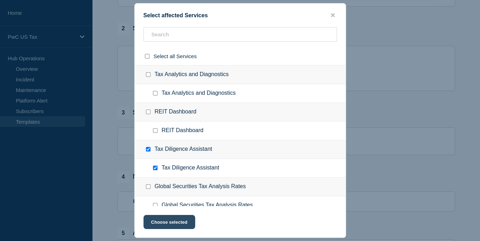 The height and width of the screenshot is (241, 480). Describe the element at coordinates (147, 56) in the screenshot. I see `input: select all checkbox` at that location.